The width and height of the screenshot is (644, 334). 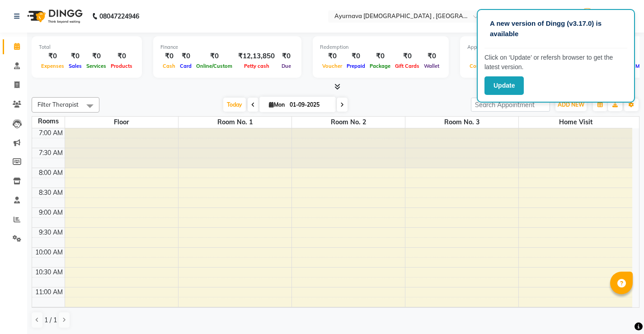 I want to click on span: Prepaid, so click(x=356, y=66).